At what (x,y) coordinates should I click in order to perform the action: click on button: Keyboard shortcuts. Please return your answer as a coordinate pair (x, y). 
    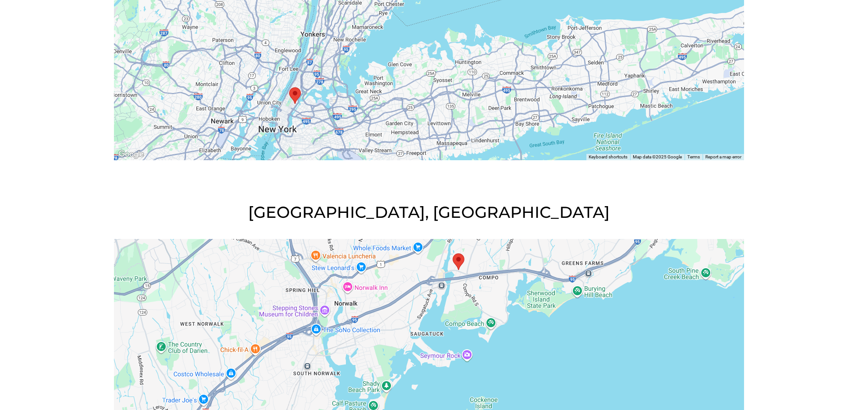
    Looking at the image, I should click on (608, 157).